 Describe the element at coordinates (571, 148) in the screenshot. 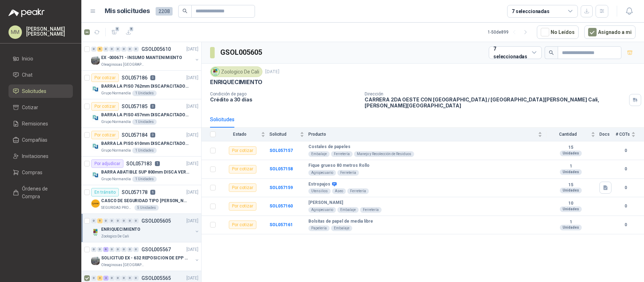

I see `b: 15` at that location.